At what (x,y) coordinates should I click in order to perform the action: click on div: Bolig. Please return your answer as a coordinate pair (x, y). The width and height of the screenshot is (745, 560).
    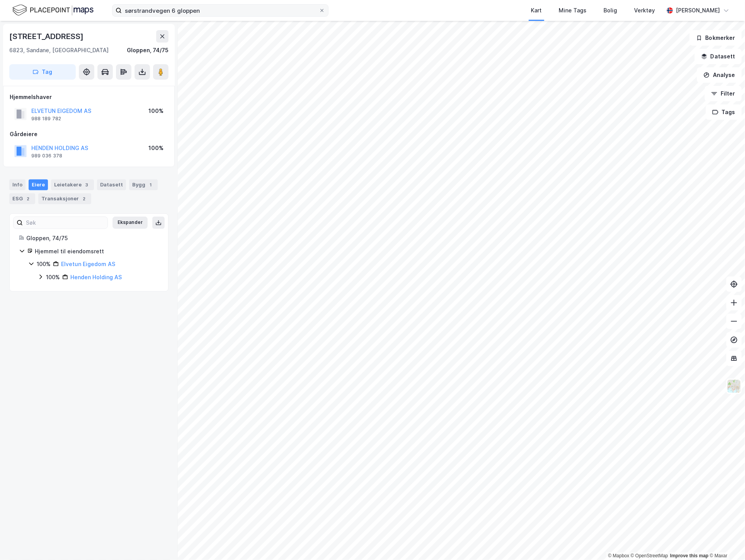
    Looking at the image, I should click on (611, 11).